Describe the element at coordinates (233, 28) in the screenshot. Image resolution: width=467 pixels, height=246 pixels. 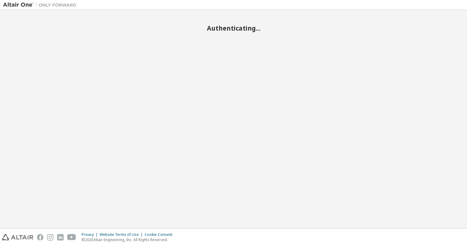
I see `h2: Authenticating...` at that location.